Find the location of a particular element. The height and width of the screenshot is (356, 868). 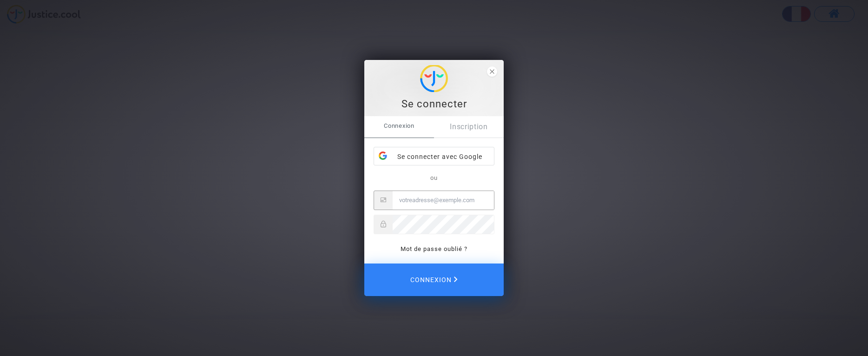

div: Se connecter is located at coordinates (434, 104).